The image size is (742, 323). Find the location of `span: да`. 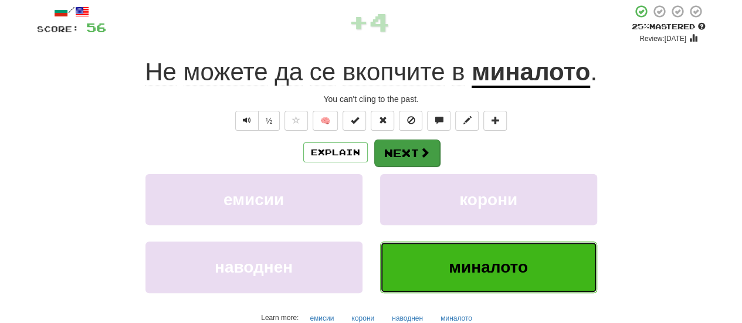

span: да is located at coordinates (289, 72).